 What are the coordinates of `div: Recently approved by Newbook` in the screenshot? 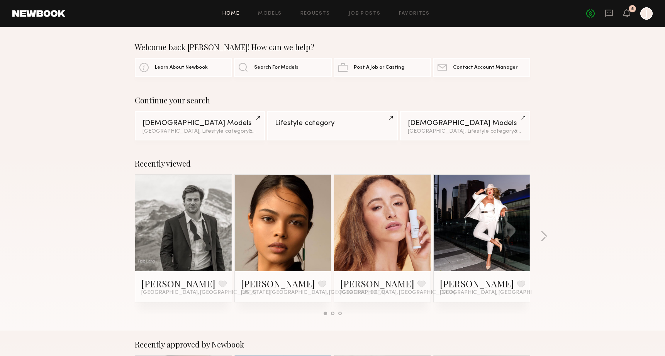 It's located at (332, 345).